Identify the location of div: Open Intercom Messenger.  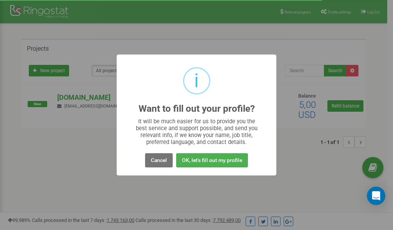
(376, 196).